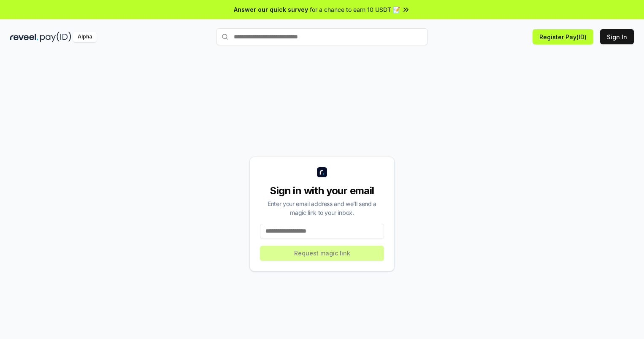  Describe the element at coordinates (322, 209) in the screenshot. I see `div: Enter your email address and we’ll send a magic link to your inbox.` at that location.